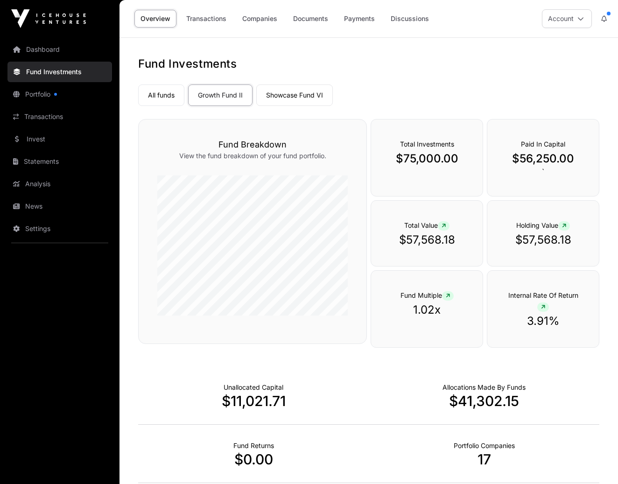 This screenshot has width=618, height=484. What do you see at coordinates (254, 446) in the screenshot?
I see `p: Realised Returns from Funds` at bounding box center [254, 446].